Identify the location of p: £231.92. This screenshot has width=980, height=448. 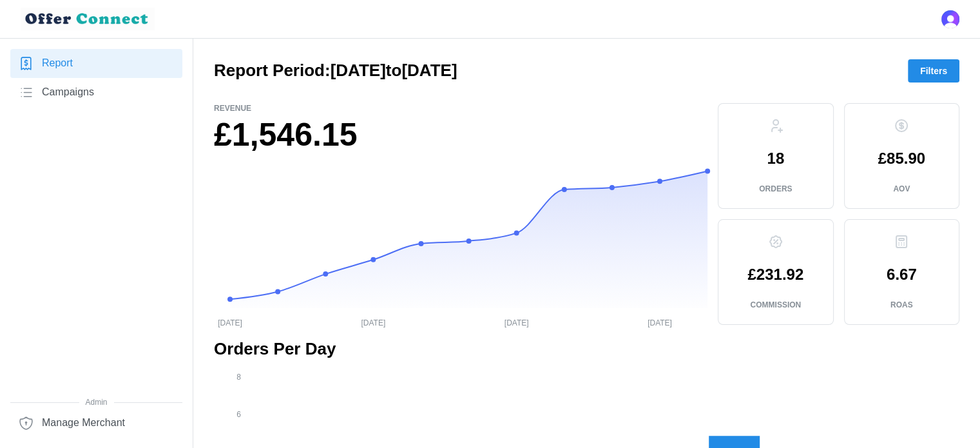
(775, 275).